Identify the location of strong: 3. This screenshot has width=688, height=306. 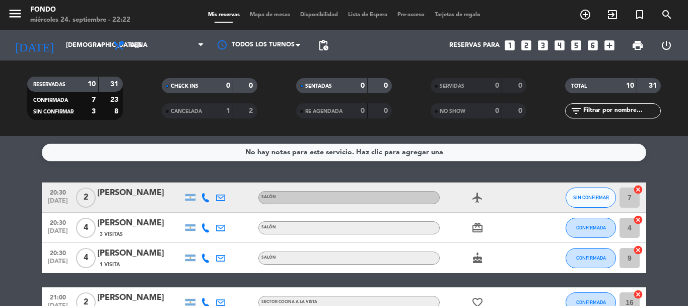
(94, 111).